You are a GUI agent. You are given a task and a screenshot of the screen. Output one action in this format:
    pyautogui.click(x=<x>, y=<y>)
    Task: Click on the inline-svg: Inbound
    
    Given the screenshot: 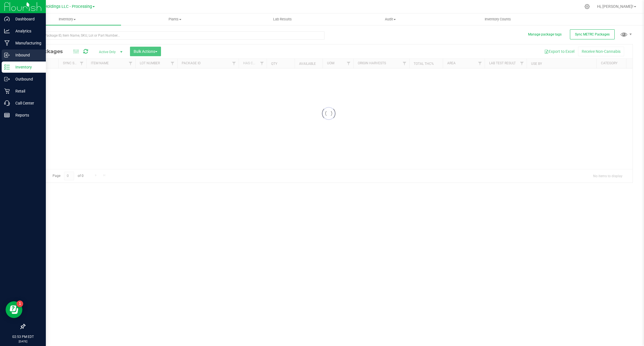 What is the action you would take?
    pyautogui.click(x=7, y=55)
    